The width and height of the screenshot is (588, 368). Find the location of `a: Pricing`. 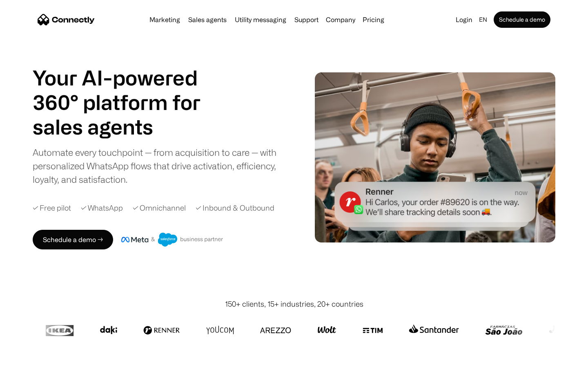

a: Pricing is located at coordinates (373, 20).